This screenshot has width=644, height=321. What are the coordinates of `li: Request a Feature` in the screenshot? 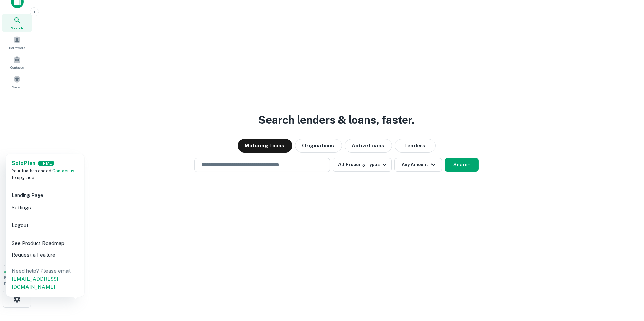 It's located at (45, 255).